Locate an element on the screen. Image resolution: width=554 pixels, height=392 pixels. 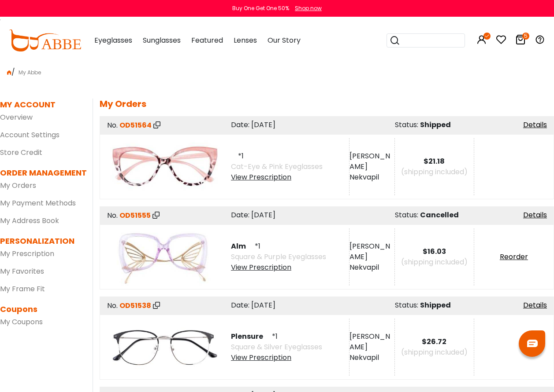
span: Lenses is located at coordinates (245, 40).